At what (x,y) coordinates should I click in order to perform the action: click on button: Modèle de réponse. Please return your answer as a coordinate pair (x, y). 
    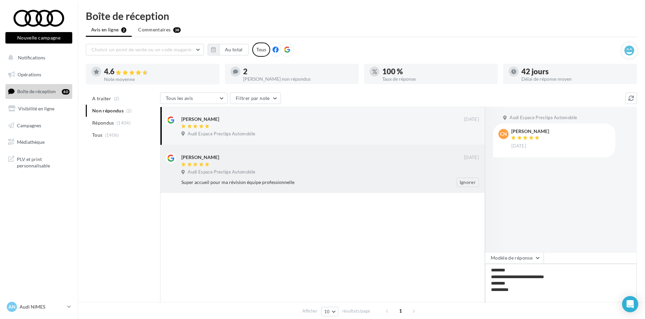
    Looking at the image, I should click on (514, 258).